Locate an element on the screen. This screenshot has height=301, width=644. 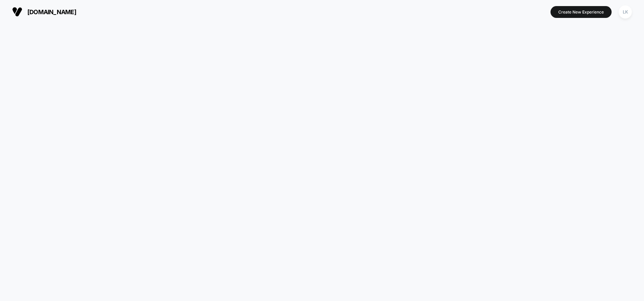
button: LK is located at coordinates (625, 12).